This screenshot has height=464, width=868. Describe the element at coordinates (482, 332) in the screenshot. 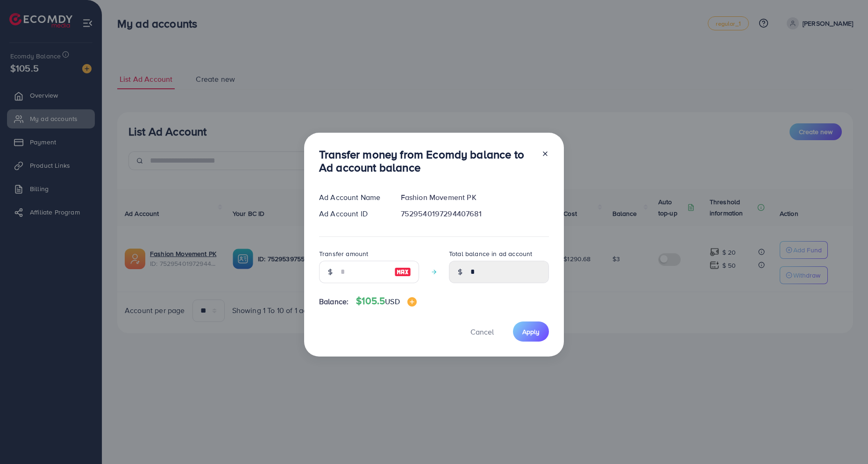

I see `button: Cancel` at that location.